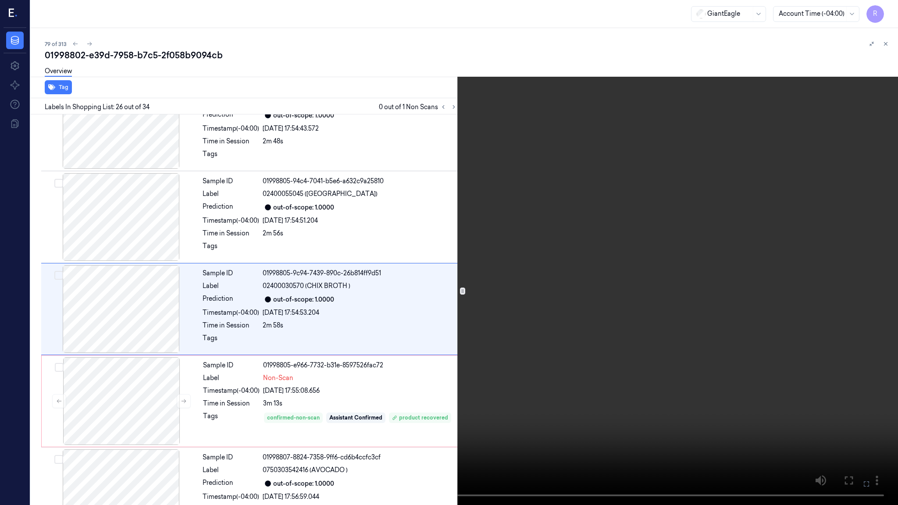 This screenshot has width=898, height=505. Describe the element at coordinates (875, 14) in the screenshot. I see `span: R` at that location.